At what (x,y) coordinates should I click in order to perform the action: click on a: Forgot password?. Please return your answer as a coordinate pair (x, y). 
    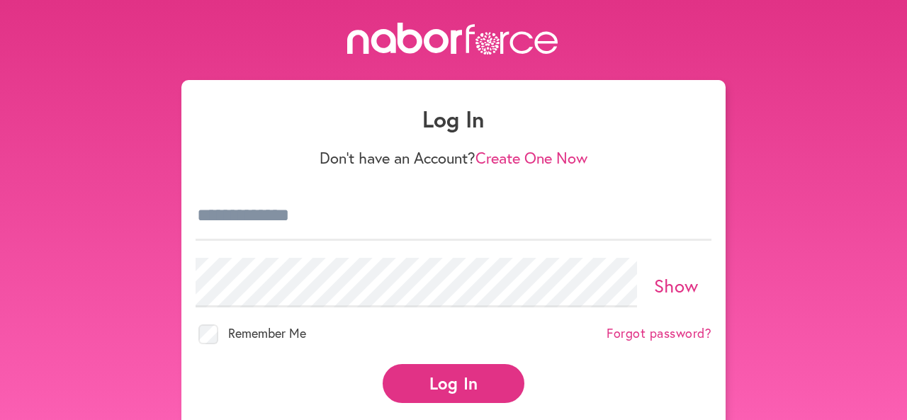
    Looking at the image, I should click on (659, 334).